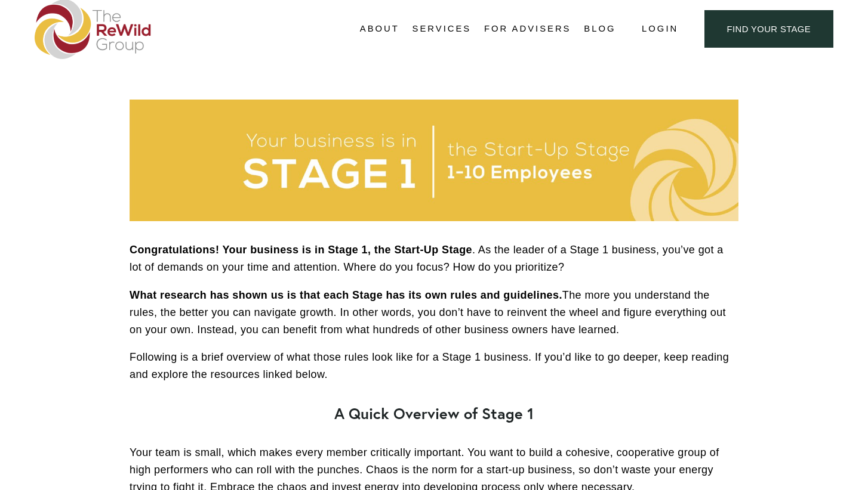 Image resolution: width=868 pixels, height=490 pixels. Describe the element at coordinates (301, 250) in the screenshot. I see `strong: Congratulations! Your business is in Stage 1, the Start-Up Stage` at that location.